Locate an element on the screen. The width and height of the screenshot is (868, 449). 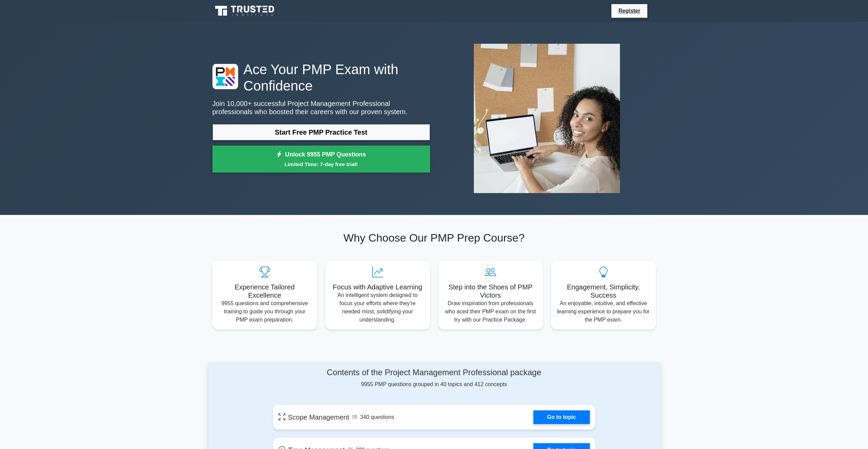
h4: Contents of the Project Management Professional package is located at coordinates (434, 373).